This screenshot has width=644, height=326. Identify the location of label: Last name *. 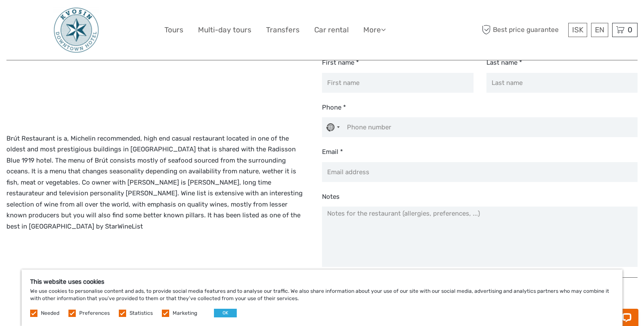
(504, 62).